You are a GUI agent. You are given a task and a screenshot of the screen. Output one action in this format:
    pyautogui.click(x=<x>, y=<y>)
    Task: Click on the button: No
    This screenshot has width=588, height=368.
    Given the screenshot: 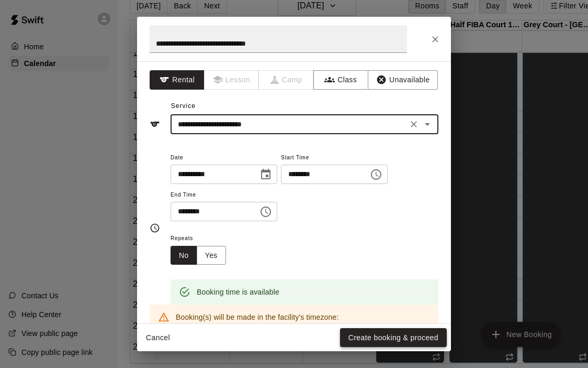 What is the action you would take?
    pyautogui.click(x=183, y=255)
    